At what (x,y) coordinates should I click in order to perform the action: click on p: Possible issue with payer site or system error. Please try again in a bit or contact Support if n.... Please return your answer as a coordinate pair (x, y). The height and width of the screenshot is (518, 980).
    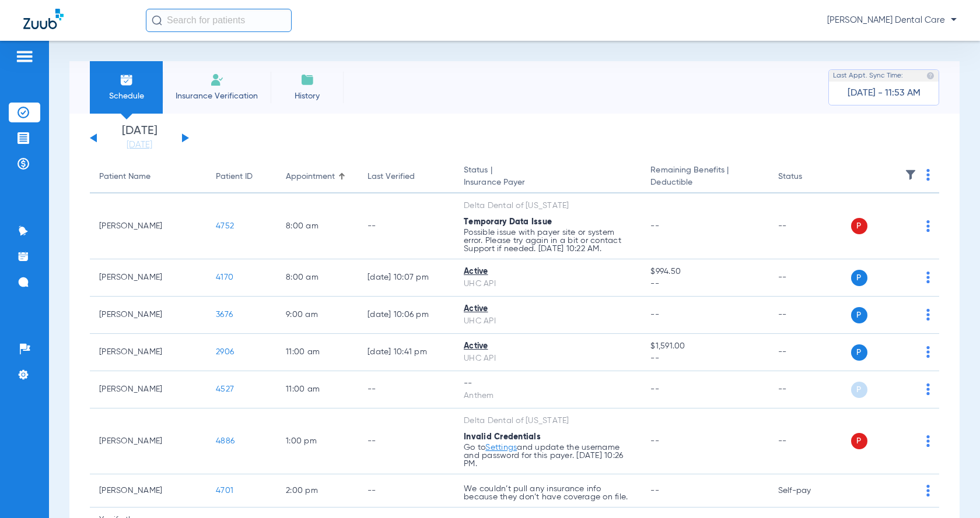
    Looking at the image, I should click on (548, 241).